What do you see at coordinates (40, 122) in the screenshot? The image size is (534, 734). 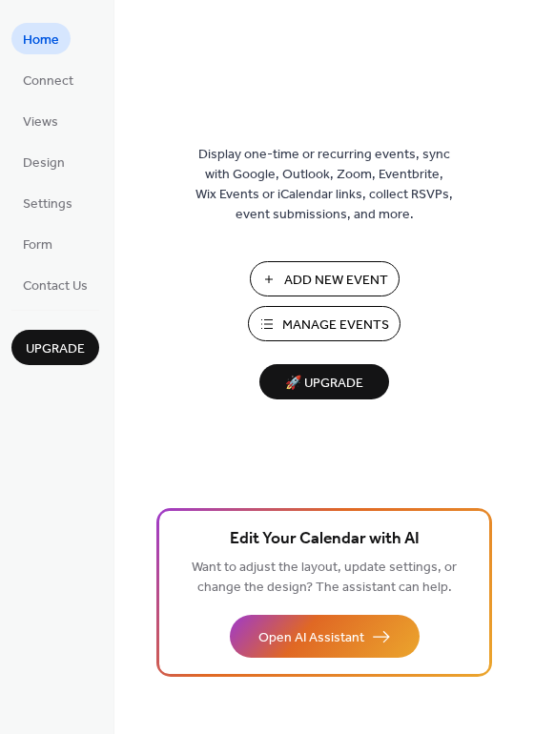 I see `span: Views` at bounding box center [40, 122].